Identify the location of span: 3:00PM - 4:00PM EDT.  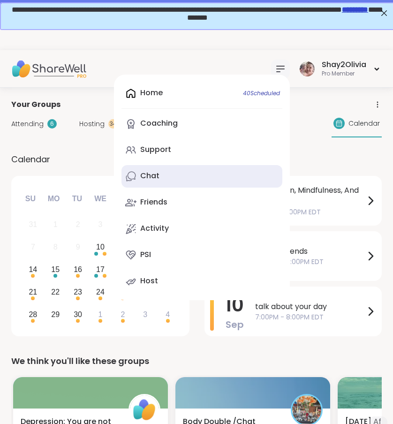
(310, 262).